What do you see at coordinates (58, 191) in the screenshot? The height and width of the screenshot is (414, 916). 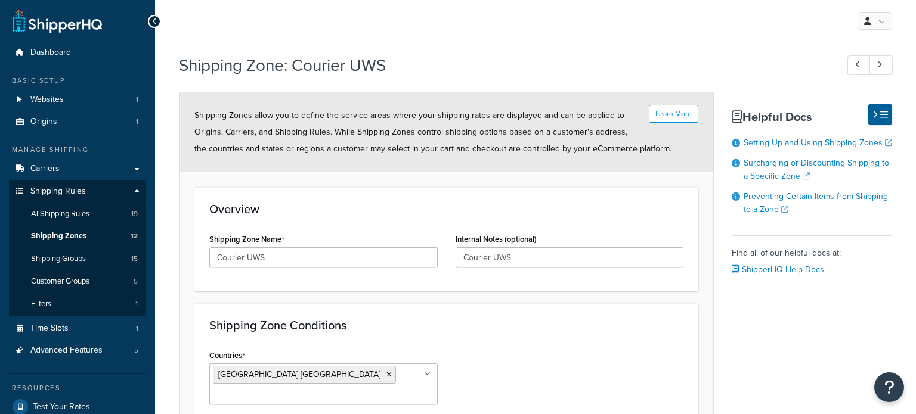 I see `span: Shipping Rules` at bounding box center [58, 191].